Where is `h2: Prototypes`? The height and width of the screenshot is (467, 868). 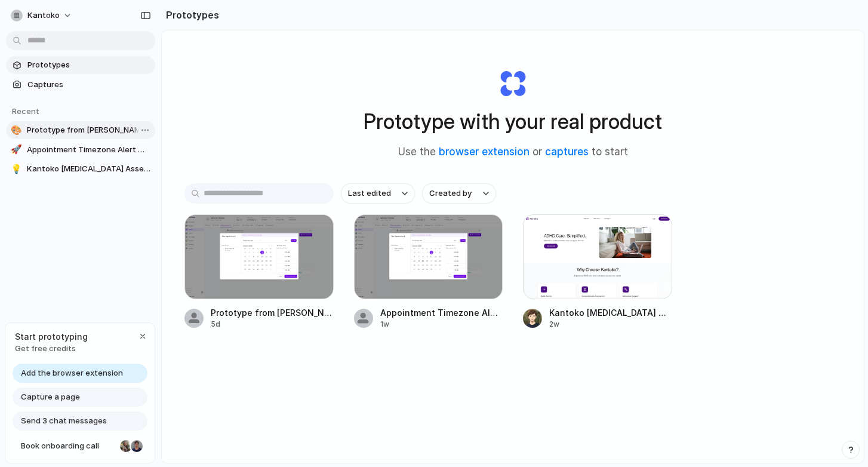 h2: Prototypes is located at coordinates (190, 15).